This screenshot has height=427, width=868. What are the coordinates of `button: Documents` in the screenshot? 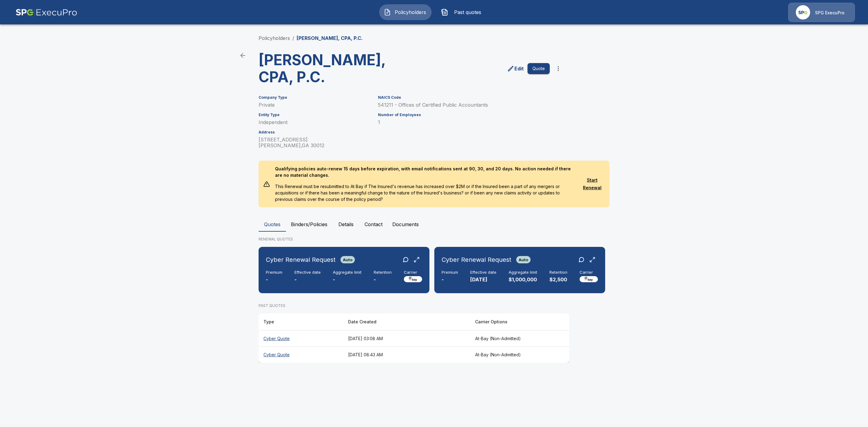 It's located at (405, 224).